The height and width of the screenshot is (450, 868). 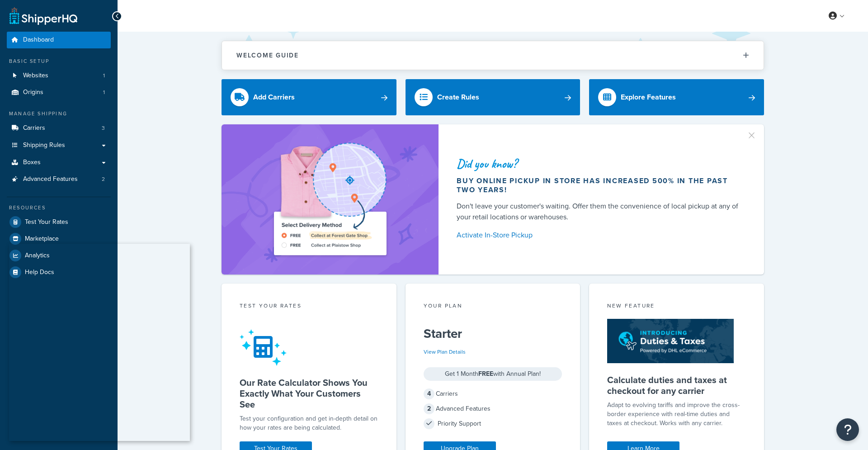 I want to click on span: Websites, so click(x=36, y=76).